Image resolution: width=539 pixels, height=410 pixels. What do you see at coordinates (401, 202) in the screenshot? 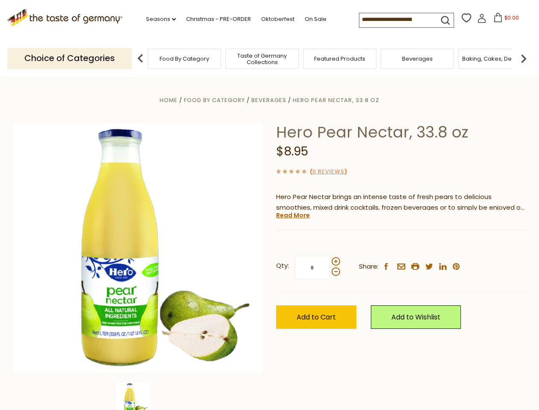
I see `p: Hero Pear Nectar brings an intense taste of fresh pears to delicious smoothies, mixed drink cockt...` at bounding box center [401, 202].